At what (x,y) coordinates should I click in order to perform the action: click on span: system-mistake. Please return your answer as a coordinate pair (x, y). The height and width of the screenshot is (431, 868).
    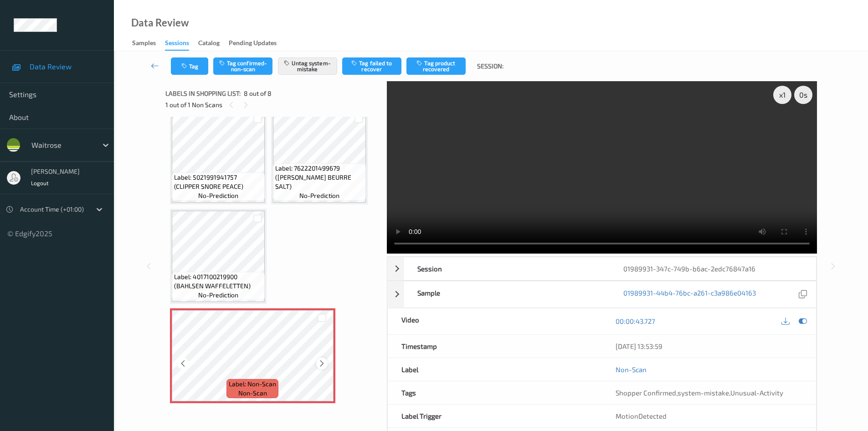
    Looking at the image, I should click on (703, 393).